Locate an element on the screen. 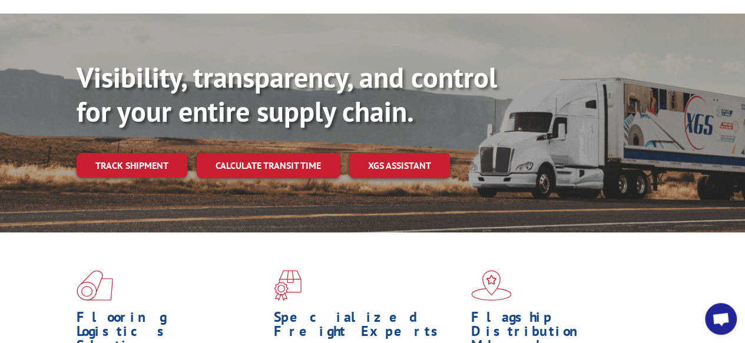 Image resolution: width=745 pixels, height=343 pixels. b: Visibility, transparency, and control for your entire supply chain. is located at coordinates (287, 94).